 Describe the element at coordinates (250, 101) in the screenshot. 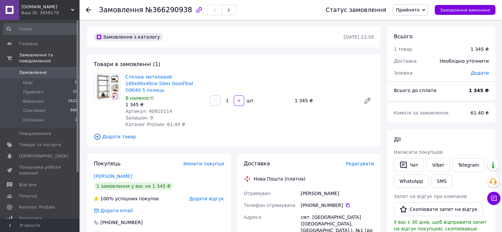

I see `div: шт.` at that location.